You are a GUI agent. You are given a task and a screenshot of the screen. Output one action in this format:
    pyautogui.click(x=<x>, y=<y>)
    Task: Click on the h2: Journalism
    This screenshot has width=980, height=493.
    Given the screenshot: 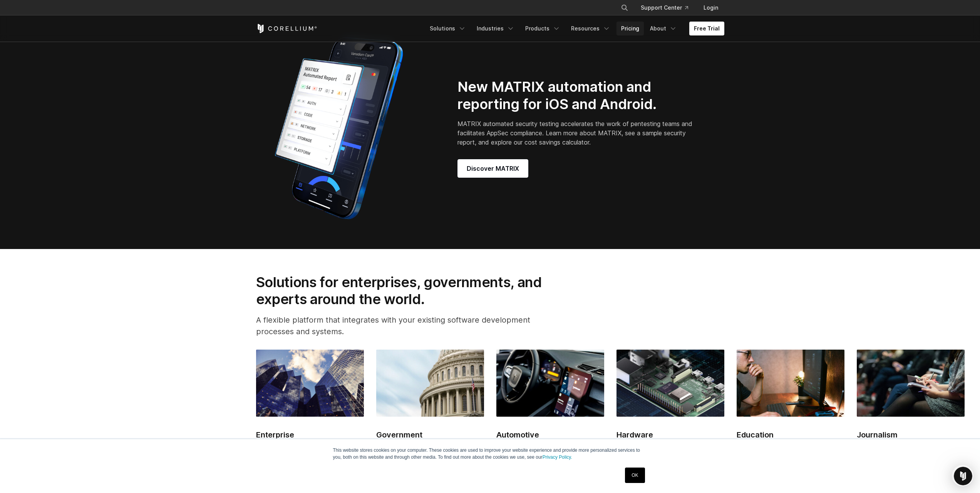 What is the action you would take?
    pyautogui.click(x=911, y=434)
    